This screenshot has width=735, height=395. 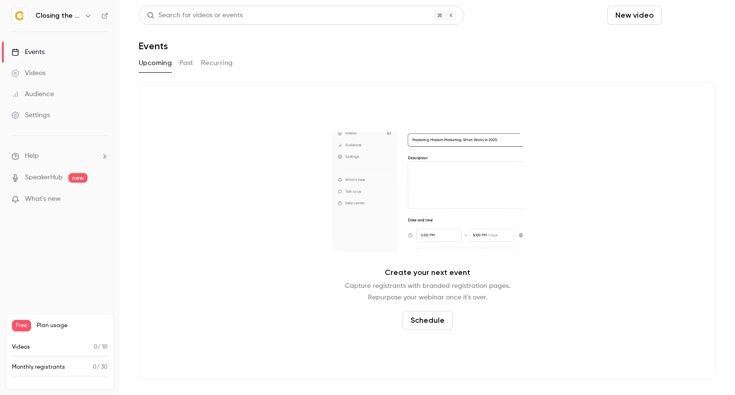 I want to click on p: / 30, so click(x=100, y=368).